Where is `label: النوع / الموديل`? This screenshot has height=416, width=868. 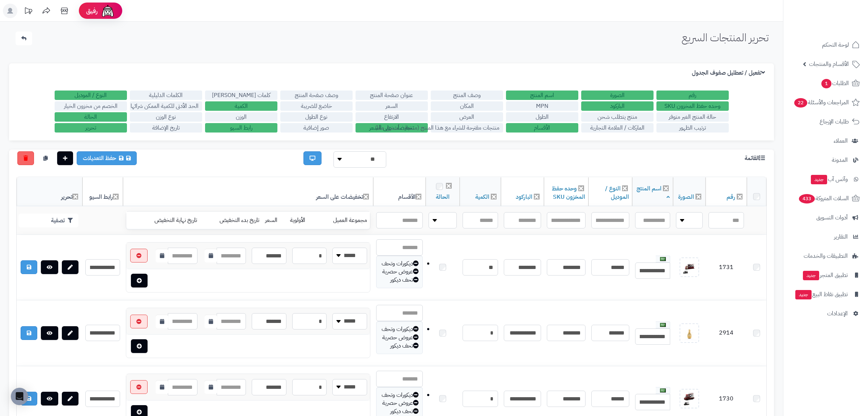
label: النوع / الموديل is located at coordinates (91, 95).